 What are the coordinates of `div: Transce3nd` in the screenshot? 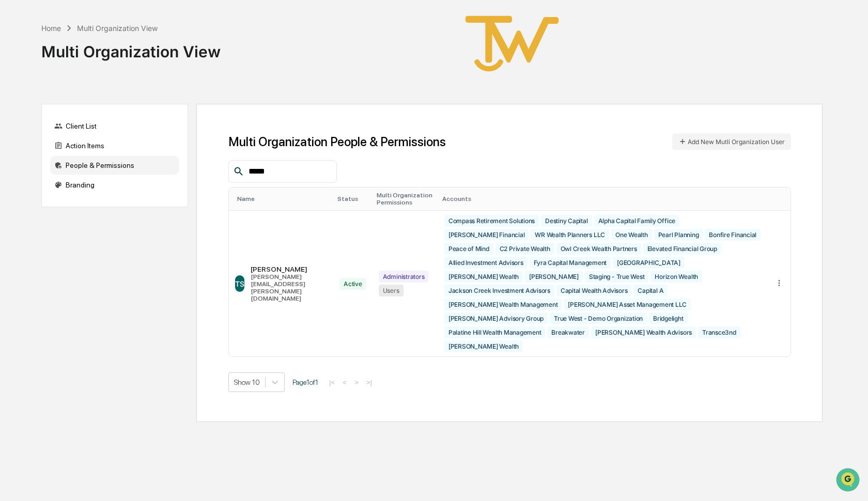 It's located at (719, 332).